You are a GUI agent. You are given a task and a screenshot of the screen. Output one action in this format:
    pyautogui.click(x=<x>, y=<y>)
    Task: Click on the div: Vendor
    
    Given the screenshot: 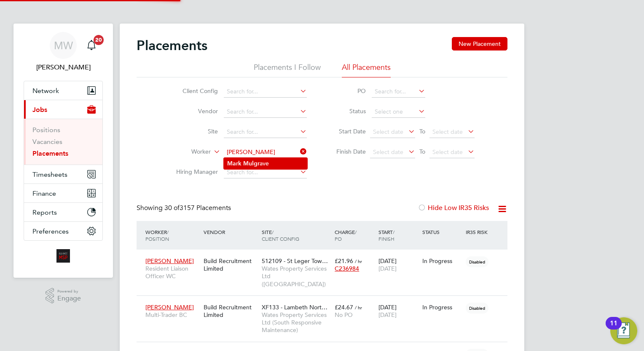 What is the action you would take?
    pyautogui.click(x=231, y=233)
    